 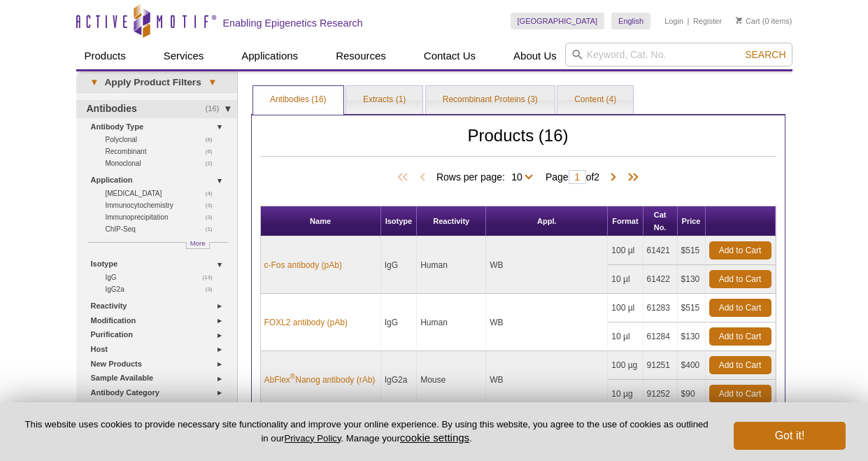 I want to click on td: $90, so click(x=692, y=394).